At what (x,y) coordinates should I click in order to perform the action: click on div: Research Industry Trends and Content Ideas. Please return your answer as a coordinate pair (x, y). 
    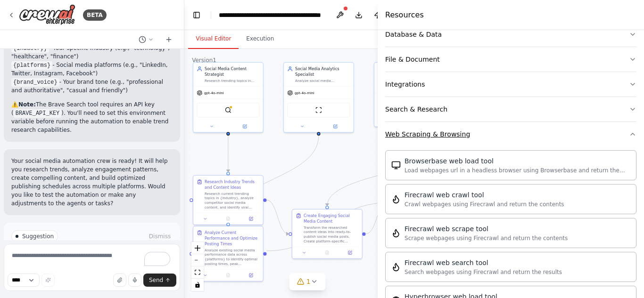
    Looking at the image, I should click on (232, 185).